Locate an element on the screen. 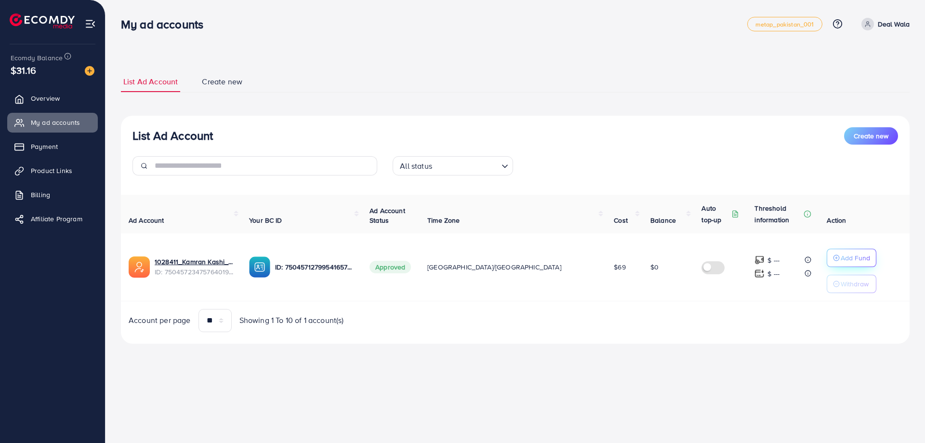  span: All status is located at coordinates (416, 166).